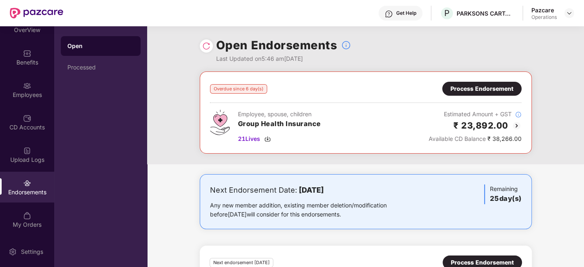 Image resolution: width=584 pixels, height=267 pixels. I want to click on div: Get Help, so click(406, 13).